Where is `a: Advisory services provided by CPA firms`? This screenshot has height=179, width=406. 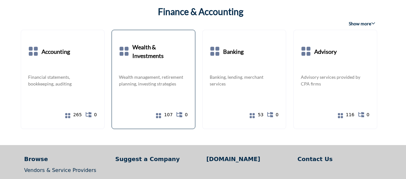 a: Advisory services provided by CPA firms is located at coordinates (335, 80).